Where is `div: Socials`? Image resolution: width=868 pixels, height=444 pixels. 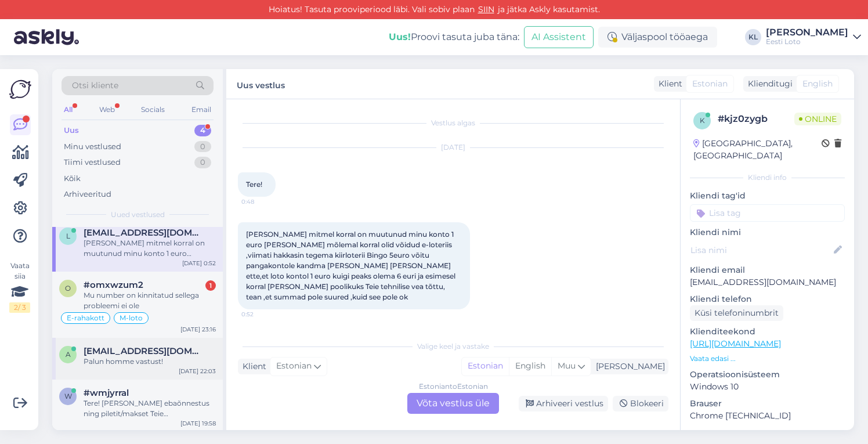 div: Socials is located at coordinates (153, 109).